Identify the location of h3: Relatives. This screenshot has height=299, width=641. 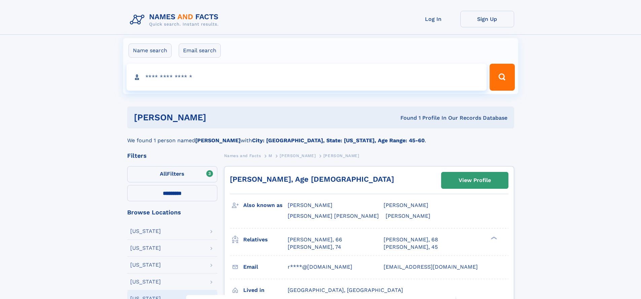
(266, 239).